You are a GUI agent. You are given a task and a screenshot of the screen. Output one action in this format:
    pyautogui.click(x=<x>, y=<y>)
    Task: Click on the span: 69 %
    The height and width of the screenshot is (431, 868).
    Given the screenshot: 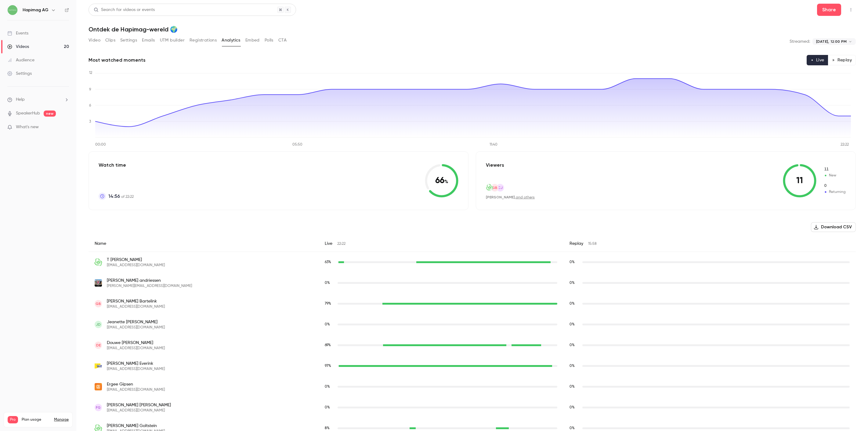 What is the action you would take?
    pyautogui.click(x=328, y=345)
    